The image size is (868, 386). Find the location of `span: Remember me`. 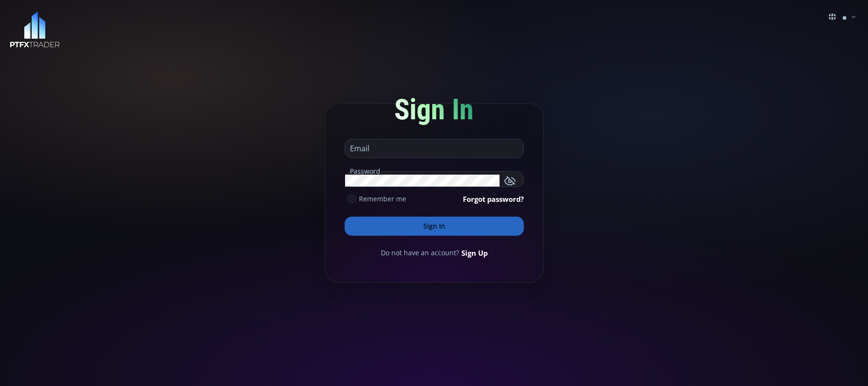

span: Remember me is located at coordinates (383, 199).